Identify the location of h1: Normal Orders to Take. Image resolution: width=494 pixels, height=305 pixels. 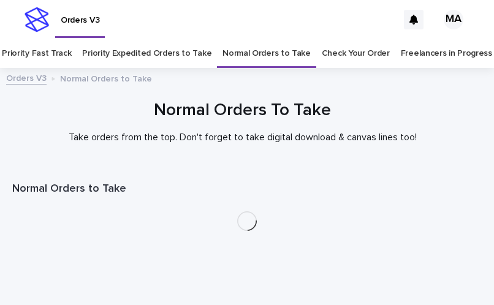
(247, 189).